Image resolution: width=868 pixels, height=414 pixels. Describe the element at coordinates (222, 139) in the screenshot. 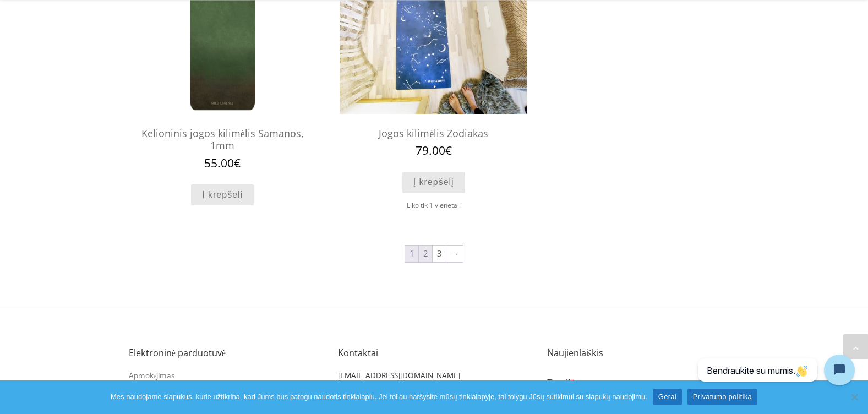

I see `h2: Kelioninis jogos kilimėlis Samanos, 1mm` at that location.